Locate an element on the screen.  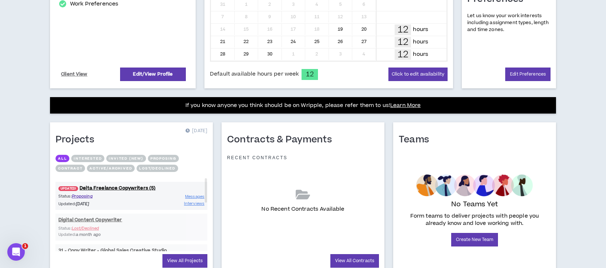
button: Contract is located at coordinates (70, 168).